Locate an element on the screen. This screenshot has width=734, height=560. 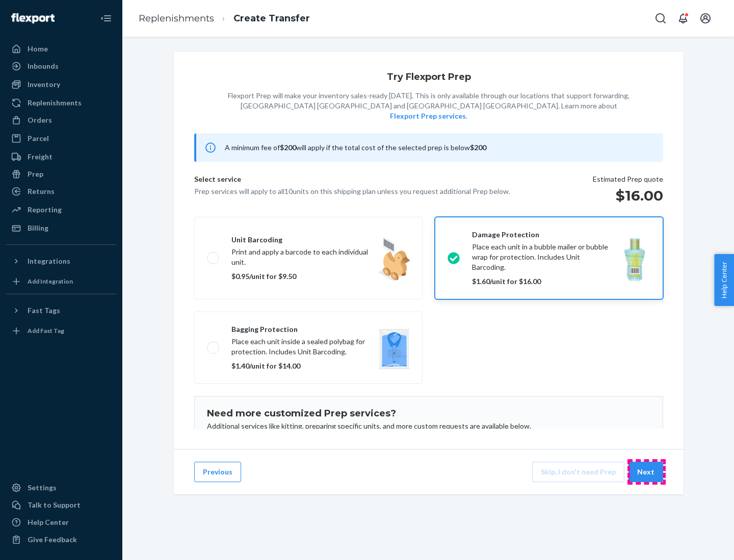
a: Add Fast Tag is located at coordinates (61, 331).